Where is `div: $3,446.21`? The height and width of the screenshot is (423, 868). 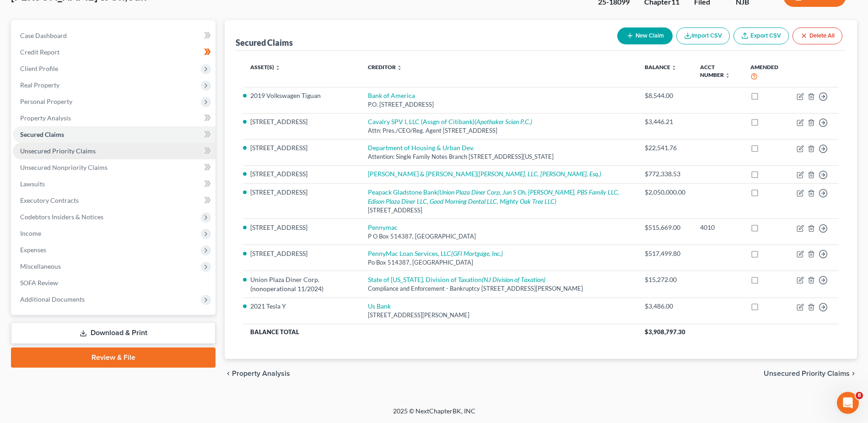
div: $3,446.21 is located at coordinates (665, 122).